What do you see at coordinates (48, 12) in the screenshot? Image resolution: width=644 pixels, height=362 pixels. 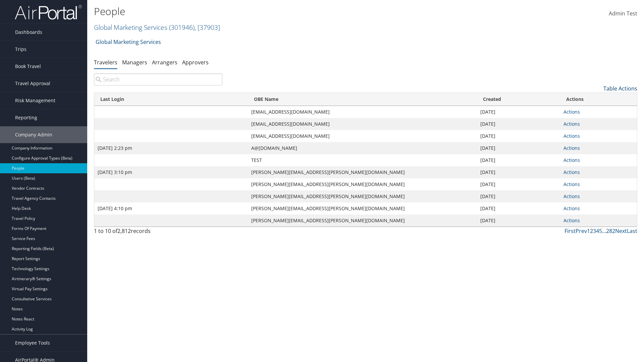 I see `img: airportal-logo.png` at bounding box center [48, 12].